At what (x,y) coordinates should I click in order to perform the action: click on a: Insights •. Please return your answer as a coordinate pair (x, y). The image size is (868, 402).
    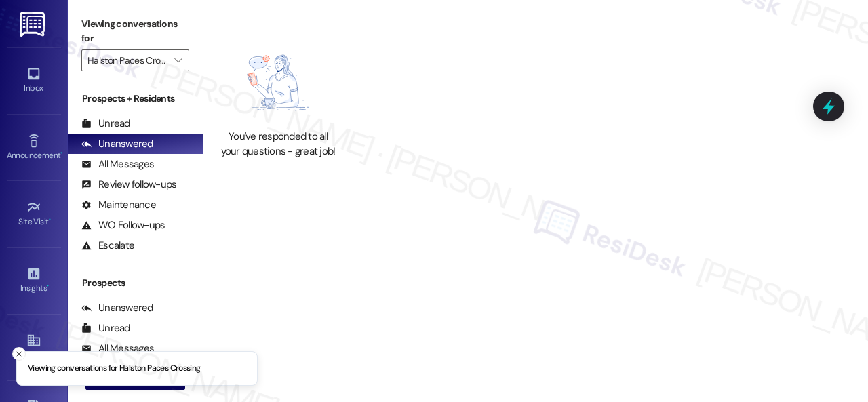
    Looking at the image, I should click on (34, 281).